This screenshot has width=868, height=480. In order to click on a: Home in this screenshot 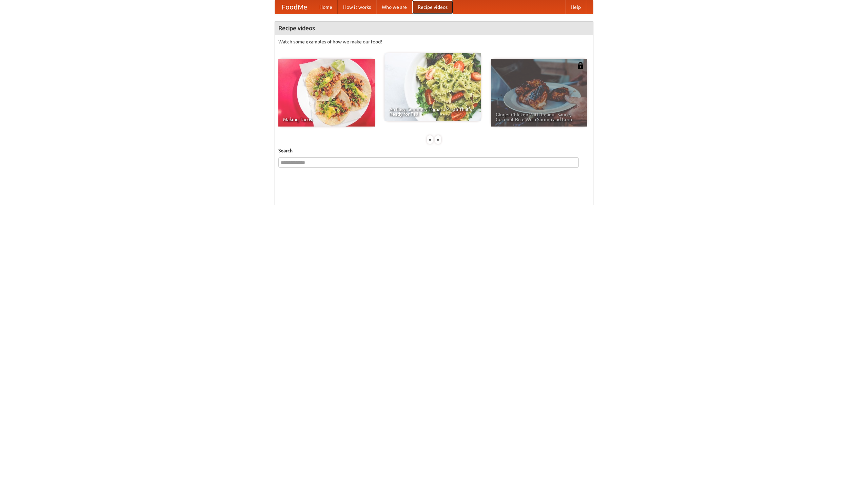, I will do `click(326, 7)`.